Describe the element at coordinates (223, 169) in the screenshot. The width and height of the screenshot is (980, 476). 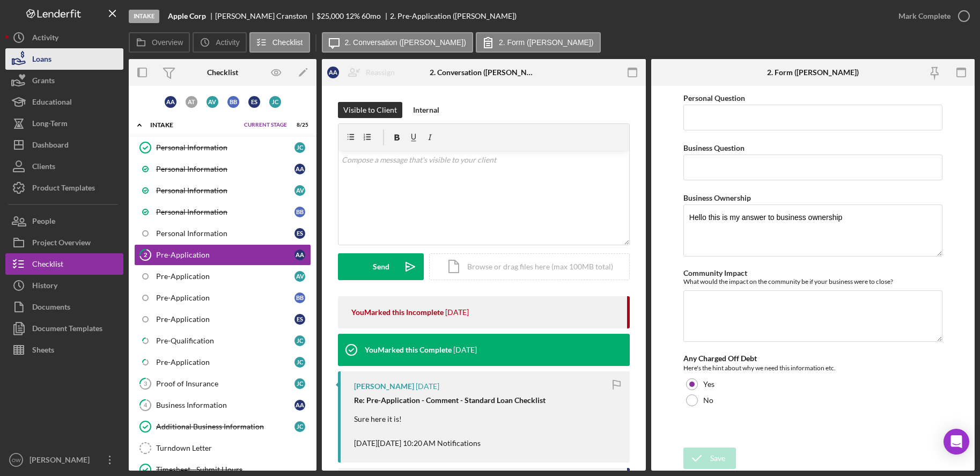
I see `a: Personal InformationAA` at that location.